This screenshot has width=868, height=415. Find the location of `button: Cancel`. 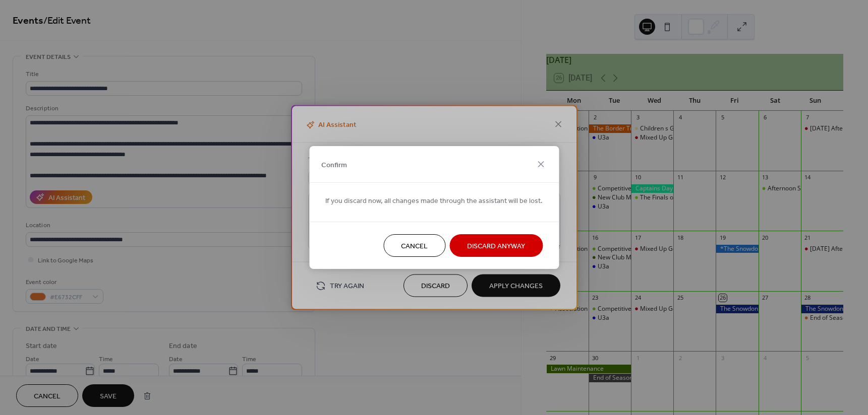

button: Cancel is located at coordinates (414, 245).